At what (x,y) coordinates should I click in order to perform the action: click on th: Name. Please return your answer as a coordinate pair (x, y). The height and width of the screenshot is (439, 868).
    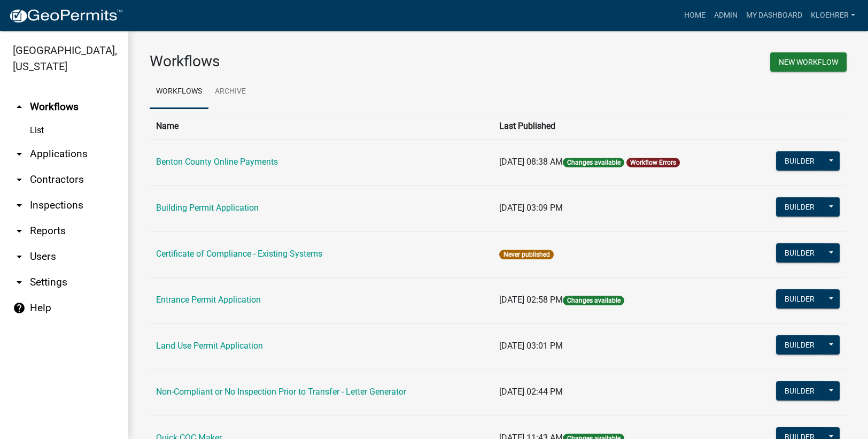
    Looking at the image, I should click on (321, 126).